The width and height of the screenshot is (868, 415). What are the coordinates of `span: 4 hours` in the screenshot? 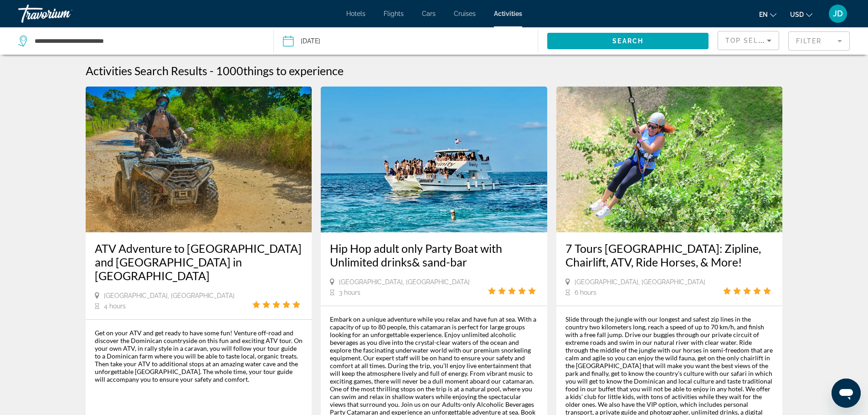 It's located at (115, 306).